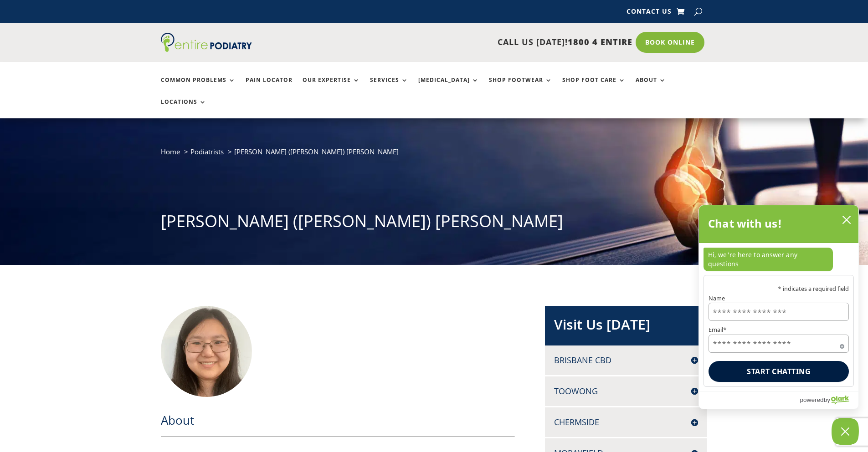  What do you see at coordinates (778, 344) in the screenshot?
I see `input: Email` at bounding box center [778, 344].